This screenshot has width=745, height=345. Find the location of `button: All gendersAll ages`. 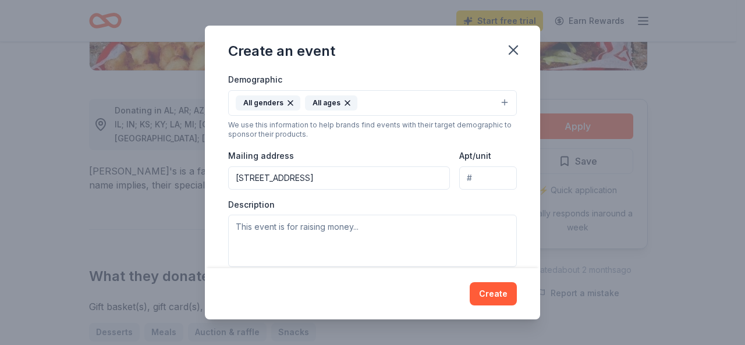

button: All gendersAll ages is located at coordinates (373, 103).